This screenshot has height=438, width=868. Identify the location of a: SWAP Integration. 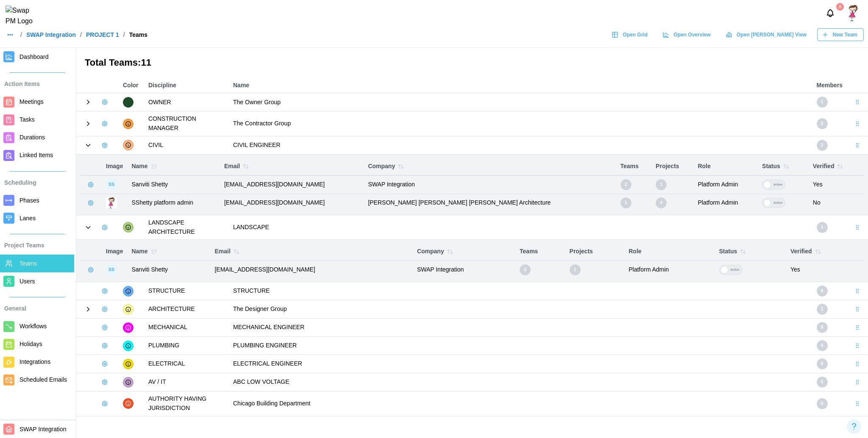
(51, 34).